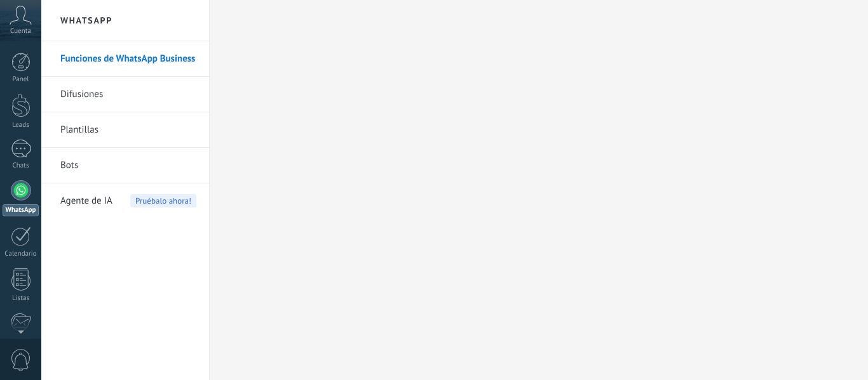 This screenshot has height=380, width=868. What do you see at coordinates (87, 201) in the screenshot?
I see `span: Agente de IA` at bounding box center [87, 201].